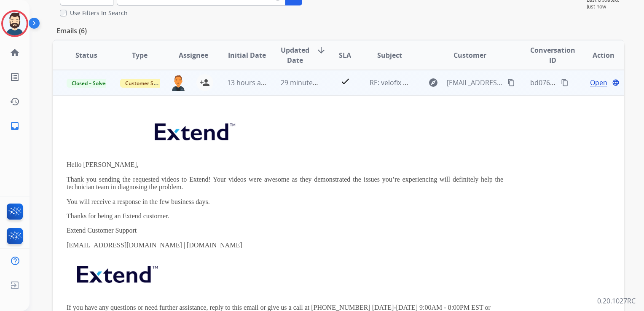 This screenshot has height=311, width=644. What do you see at coordinates (321, 50) in the screenshot?
I see `mat-icon: arrow_downward` at bounding box center [321, 50].